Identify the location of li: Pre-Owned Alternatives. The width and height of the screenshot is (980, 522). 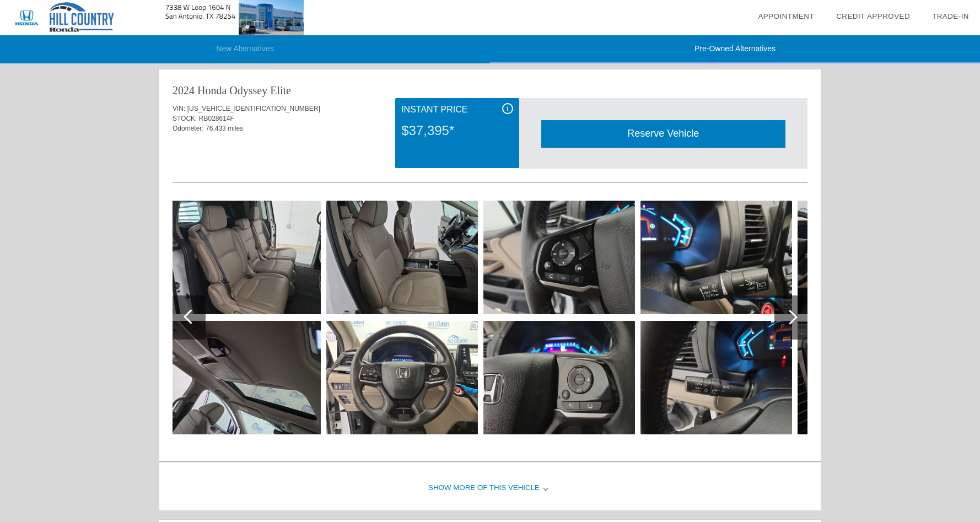
(734, 49).